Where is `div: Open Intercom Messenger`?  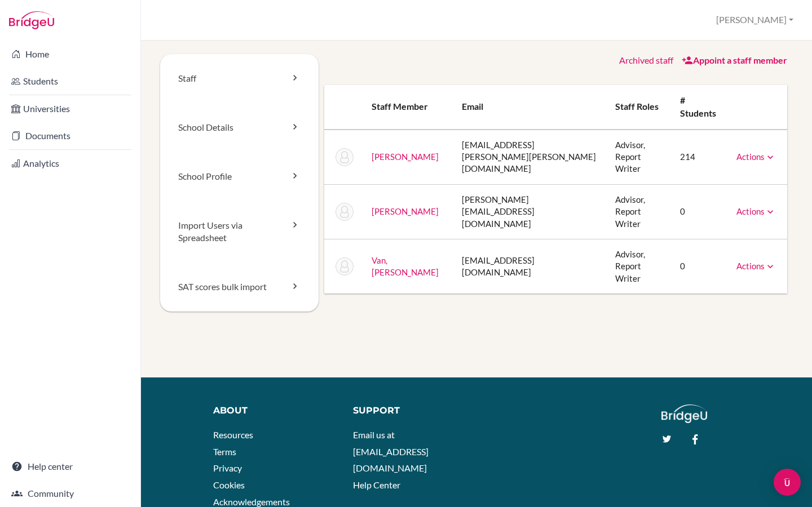 div: Open Intercom Messenger is located at coordinates (787, 482).